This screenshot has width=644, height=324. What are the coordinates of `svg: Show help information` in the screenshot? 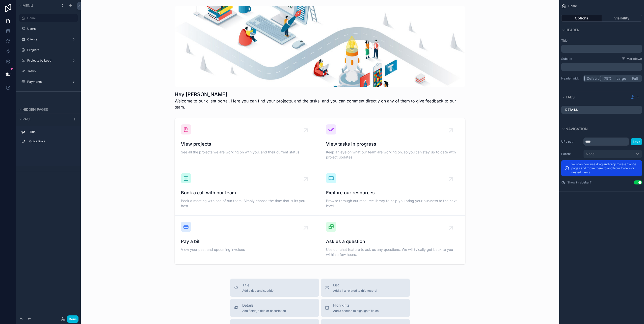 It's located at (632, 97).